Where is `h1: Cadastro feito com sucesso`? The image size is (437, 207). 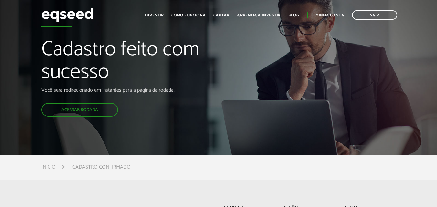
h1: Cadastro feito com sucesso is located at coordinates (146, 63).